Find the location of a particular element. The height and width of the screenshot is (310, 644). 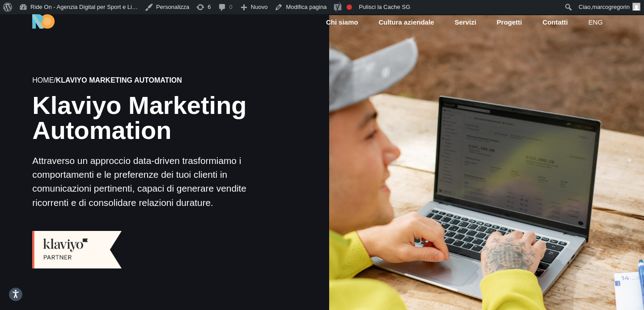

span: marcogregorin is located at coordinates (611, 7).